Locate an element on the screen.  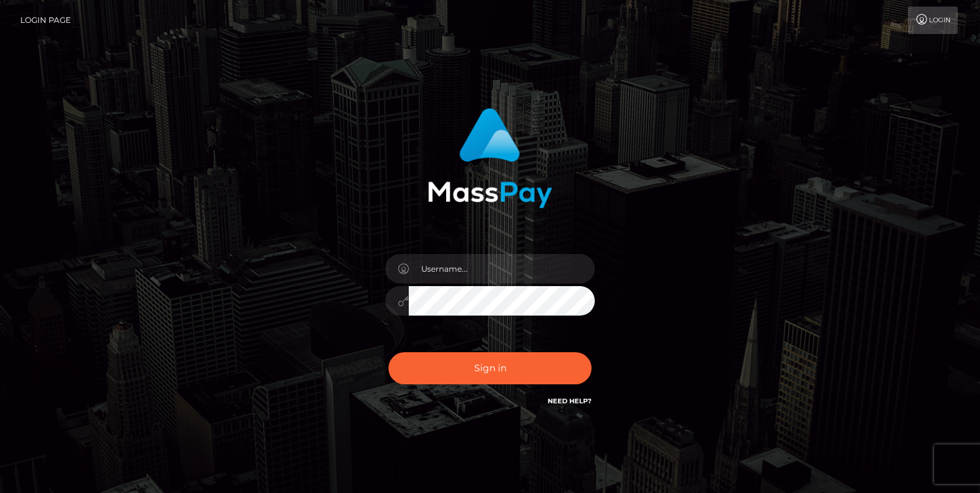
a: Login Page is located at coordinates (45, 20).